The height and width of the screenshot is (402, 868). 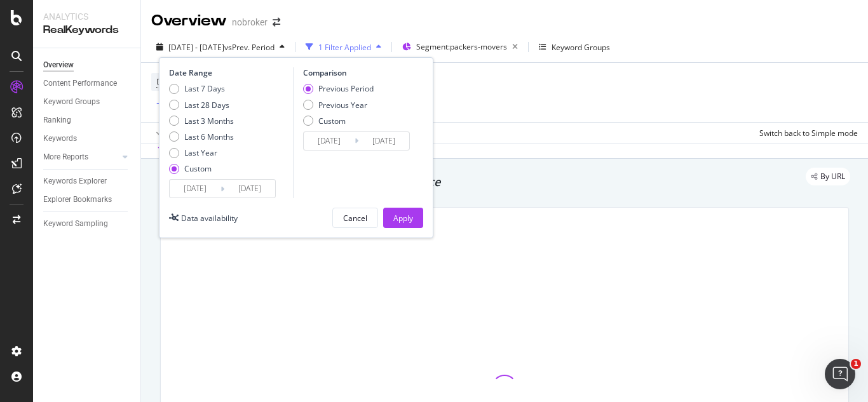 What do you see at coordinates (86, 17) in the screenshot?
I see `div: Analytics` at bounding box center [86, 17].